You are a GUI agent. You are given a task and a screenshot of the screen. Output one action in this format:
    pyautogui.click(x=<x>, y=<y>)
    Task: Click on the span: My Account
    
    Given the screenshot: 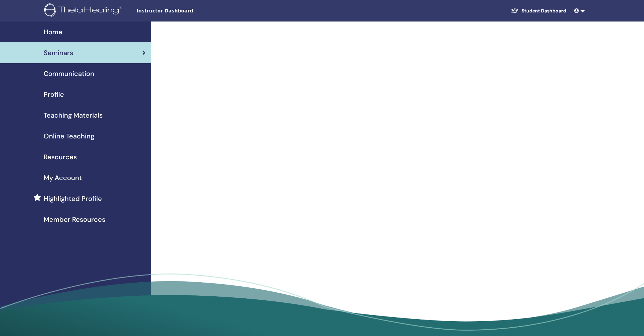 What is the action you would take?
    pyautogui.click(x=63, y=178)
    